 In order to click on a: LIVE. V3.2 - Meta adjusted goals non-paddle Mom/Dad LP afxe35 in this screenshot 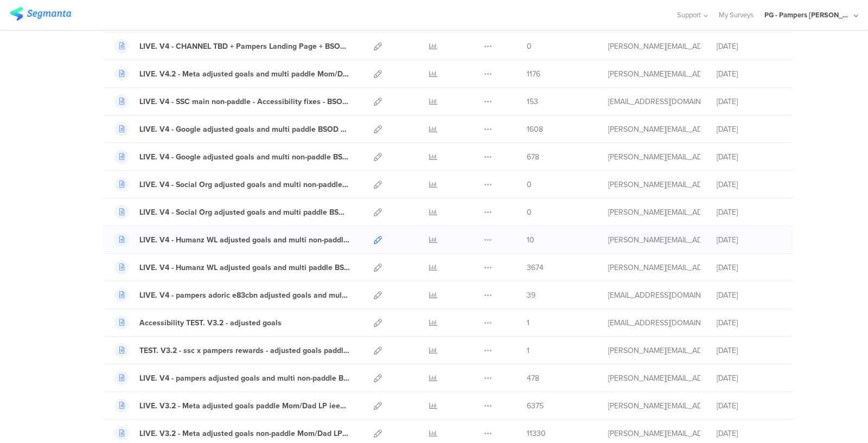, I will do `click(232, 433)`.